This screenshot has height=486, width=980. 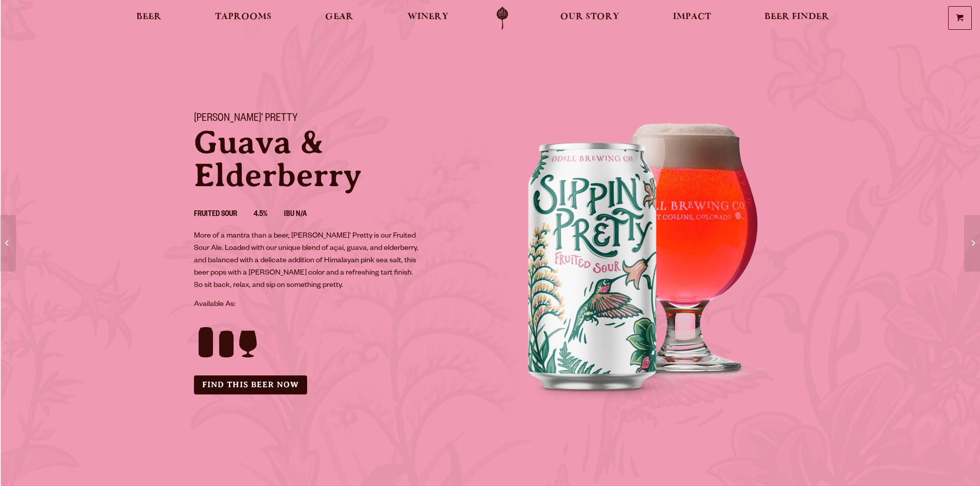 I want to click on li: IBU N/A, so click(x=303, y=215).